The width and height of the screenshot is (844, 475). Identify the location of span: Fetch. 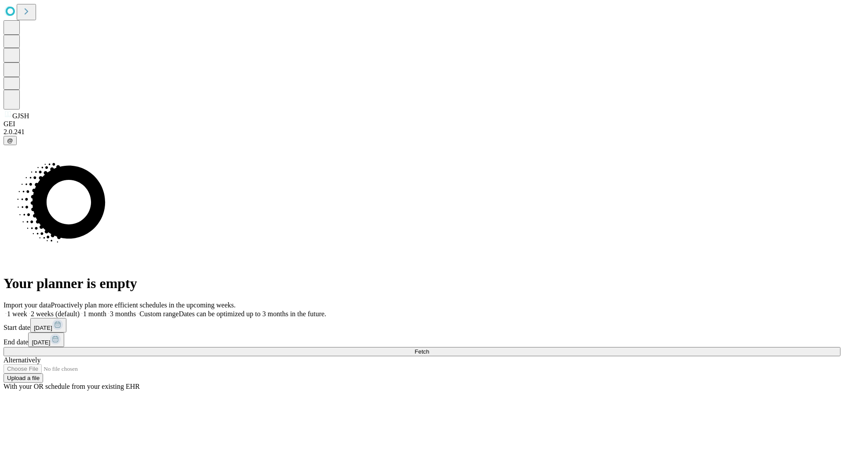
(422, 351).